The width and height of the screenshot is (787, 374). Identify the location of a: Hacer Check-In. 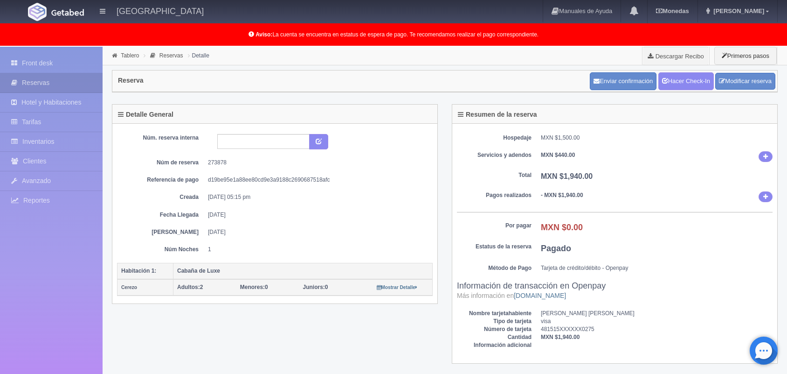
(686, 81).